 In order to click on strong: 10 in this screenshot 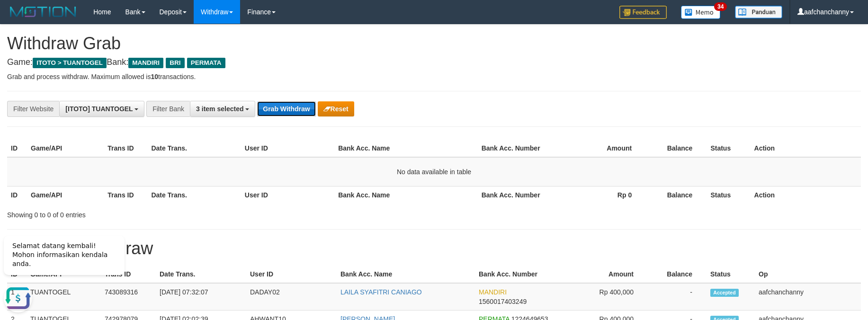, I will do `click(154, 76)`.